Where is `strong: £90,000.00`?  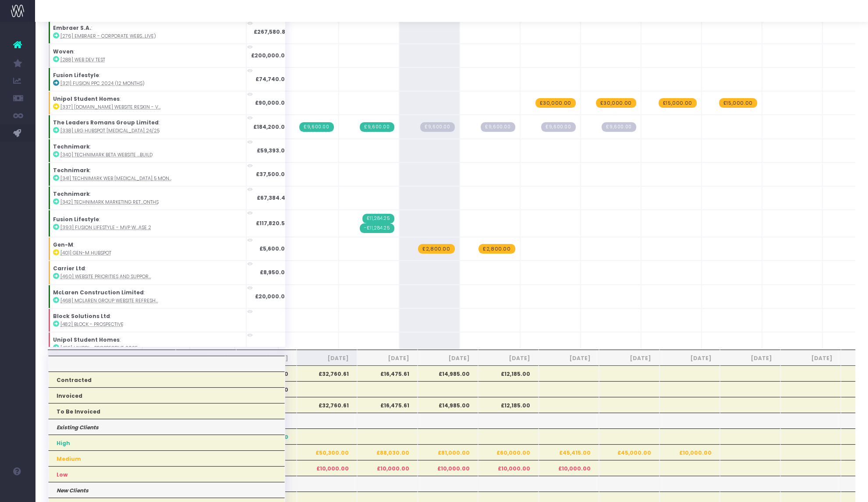
strong: £90,000.00 is located at coordinates (272, 102).